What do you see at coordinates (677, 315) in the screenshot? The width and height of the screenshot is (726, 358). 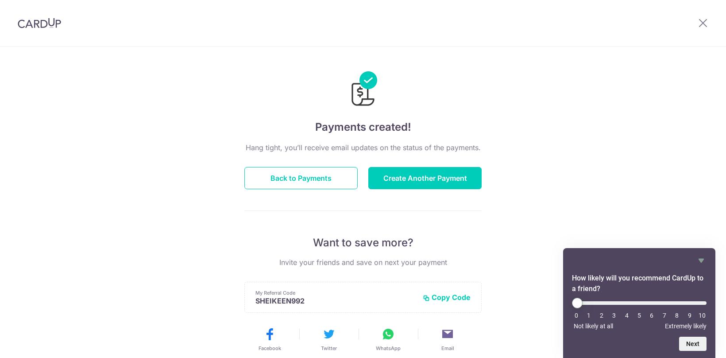 I see `li: 8` at bounding box center [677, 315].